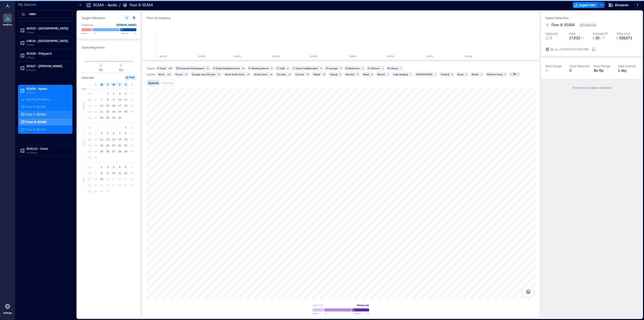  I want to click on div: Lounge, so click(333, 68).